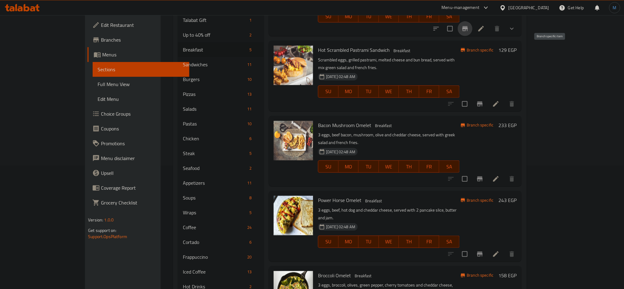  What do you see at coordinates (214, 79) in the screenshot?
I see `div: Burgers` at bounding box center [214, 79].